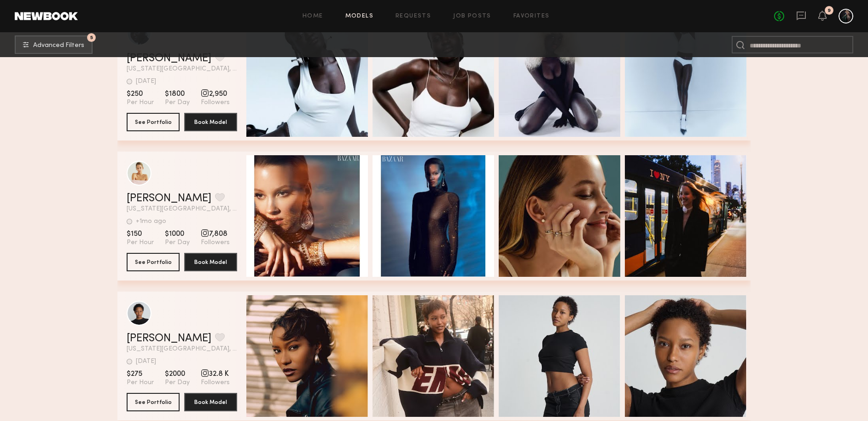  I want to click on span: $250, so click(140, 94).